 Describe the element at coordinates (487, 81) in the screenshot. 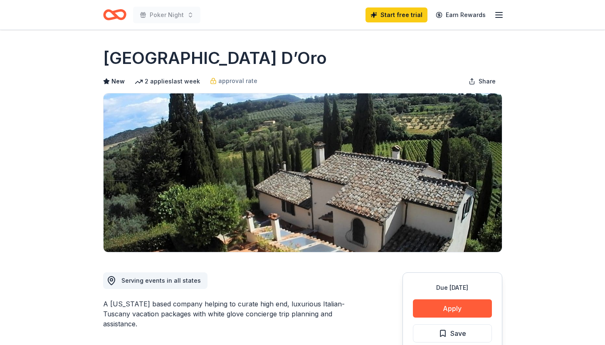

I see `span: Share` at that location.